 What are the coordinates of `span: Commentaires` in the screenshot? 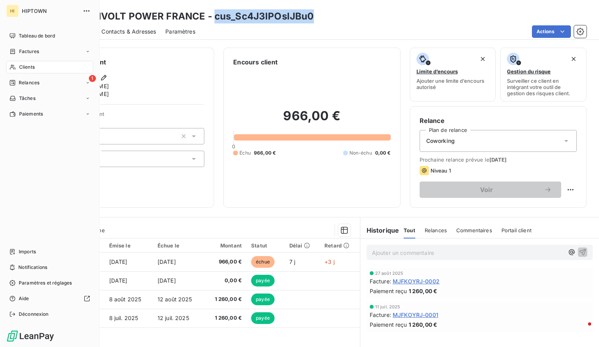 It's located at (474, 230).